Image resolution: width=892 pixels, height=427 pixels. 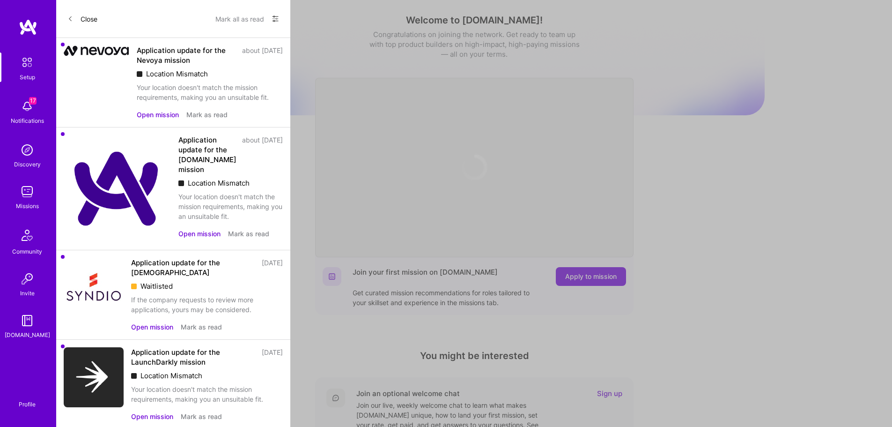 I want to click on div: Notifications, so click(x=27, y=120).